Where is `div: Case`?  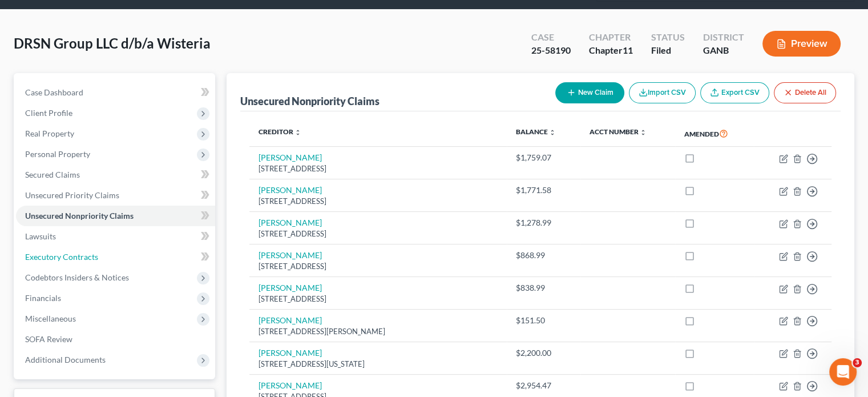 div: Case is located at coordinates (551, 37).